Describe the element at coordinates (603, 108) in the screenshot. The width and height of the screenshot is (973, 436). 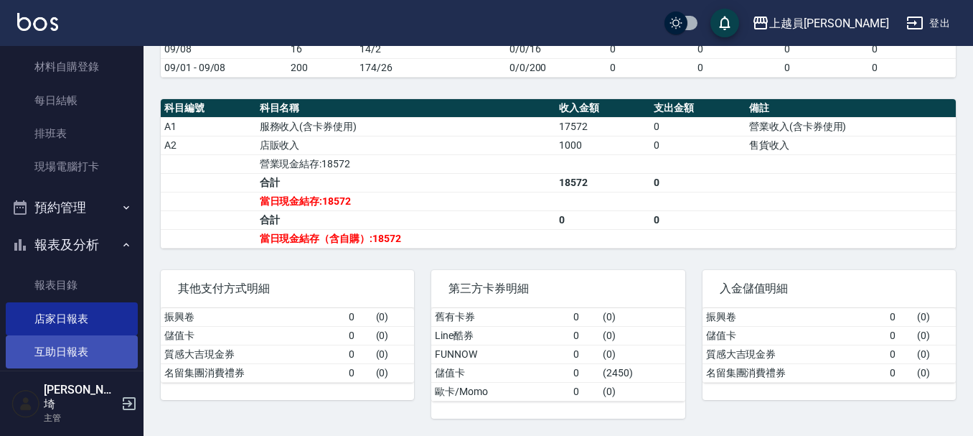
I see `th: 收入金額` at that location.